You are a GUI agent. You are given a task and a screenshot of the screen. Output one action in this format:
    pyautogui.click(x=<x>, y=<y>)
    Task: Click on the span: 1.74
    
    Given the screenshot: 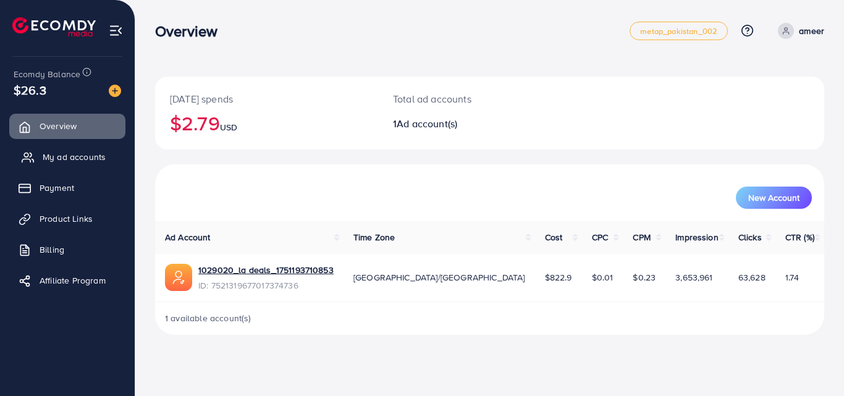 What is the action you would take?
    pyautogui.click(x=792, y=277)
    